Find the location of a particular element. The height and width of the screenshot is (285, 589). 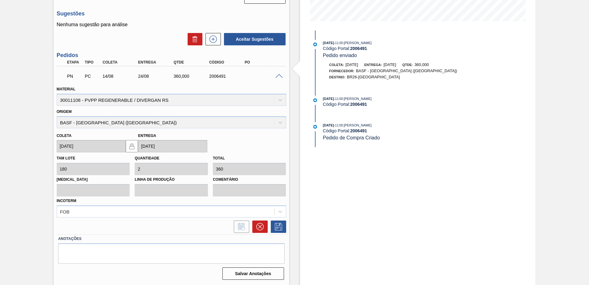

label: Quantidade is located at coordinates (147, 158).